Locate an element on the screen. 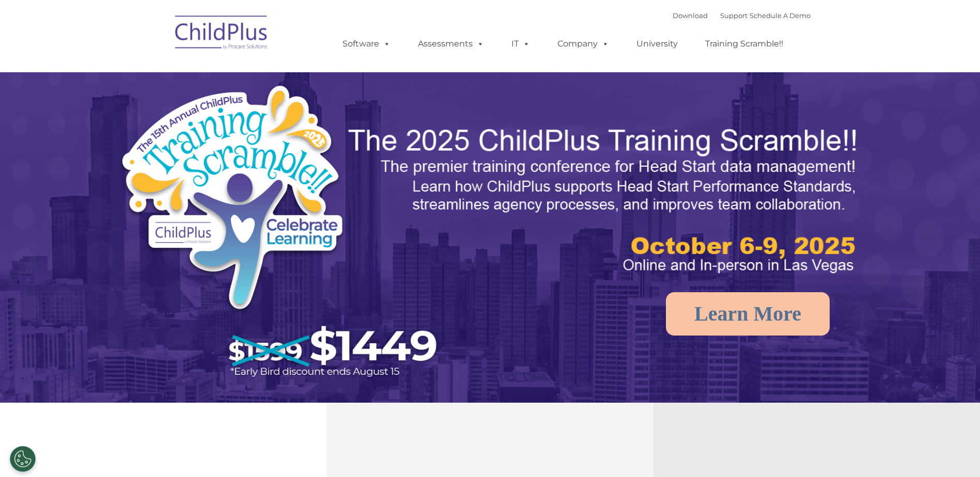 The width and height of the screenshot is (980, 477). a: Support is located at coordinates (734, 15).